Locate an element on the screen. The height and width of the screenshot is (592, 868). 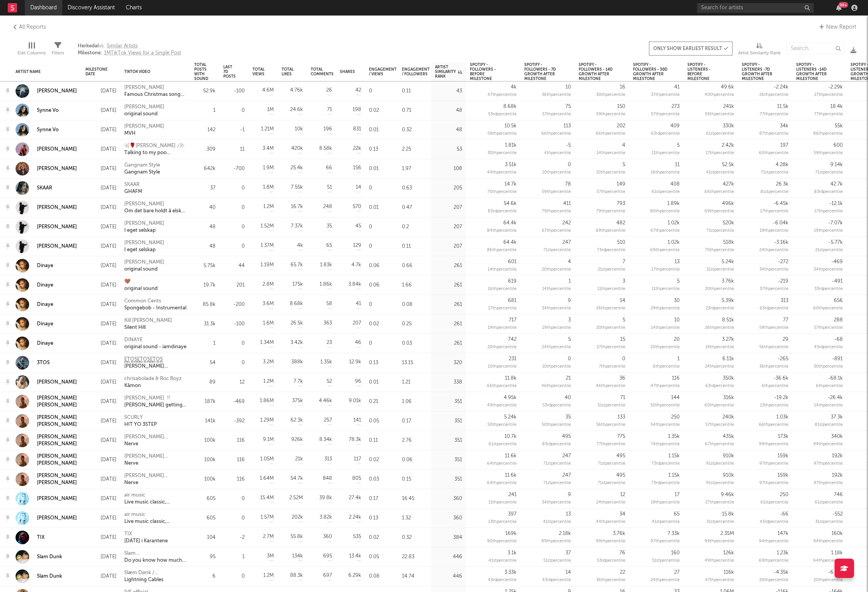
div: 30 th percentile is located at coordinates (611, 95).